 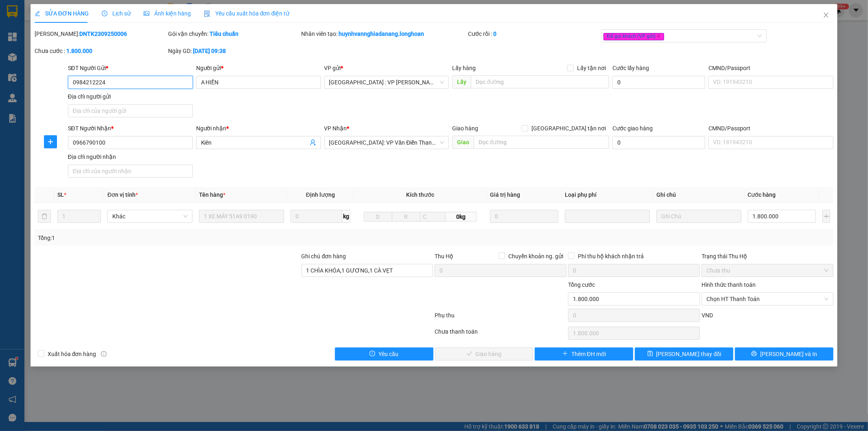 What do you see at coordinates (207, 14) in the screenshot?
I see `img: icon` at bounding box center [207, 14].